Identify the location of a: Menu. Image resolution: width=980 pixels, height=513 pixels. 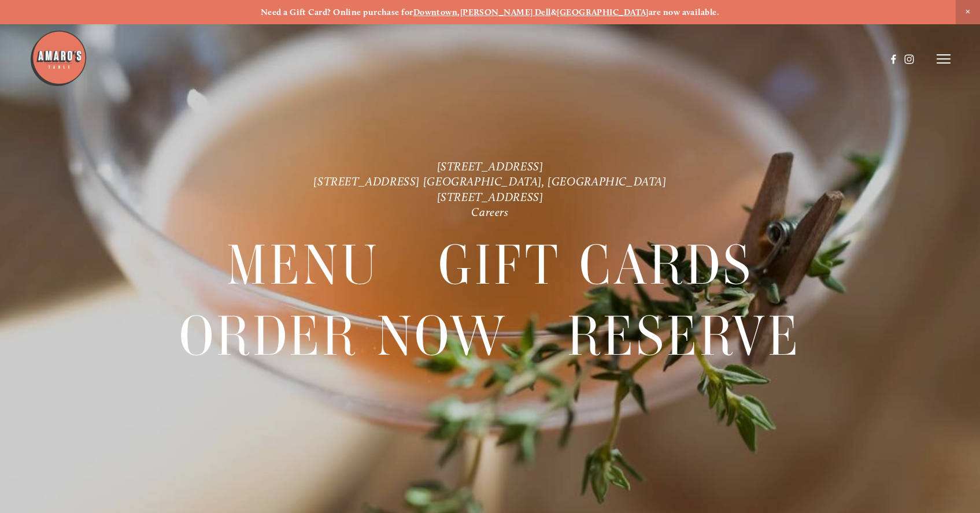
(303, 265).